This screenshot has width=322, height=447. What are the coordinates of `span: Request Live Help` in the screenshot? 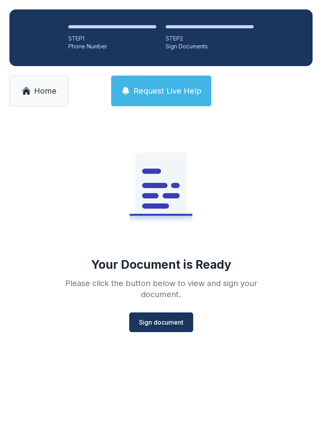 It's located at (167, 91).